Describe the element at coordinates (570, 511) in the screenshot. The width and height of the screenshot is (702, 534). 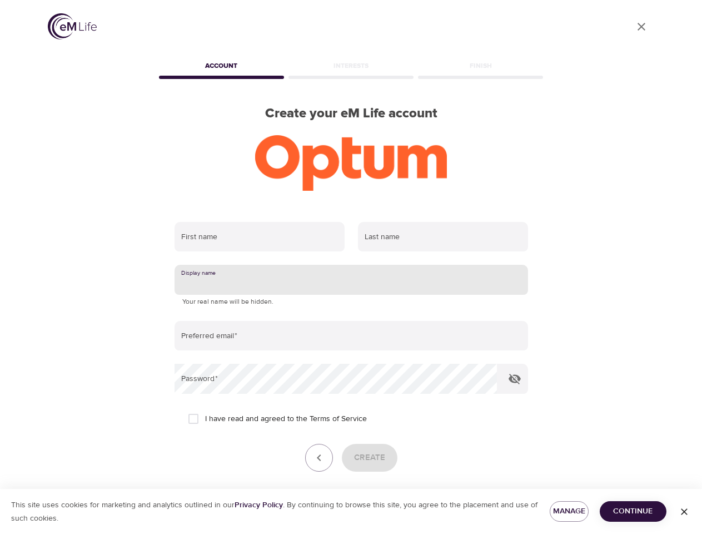
I see `span: Manage` at that location.